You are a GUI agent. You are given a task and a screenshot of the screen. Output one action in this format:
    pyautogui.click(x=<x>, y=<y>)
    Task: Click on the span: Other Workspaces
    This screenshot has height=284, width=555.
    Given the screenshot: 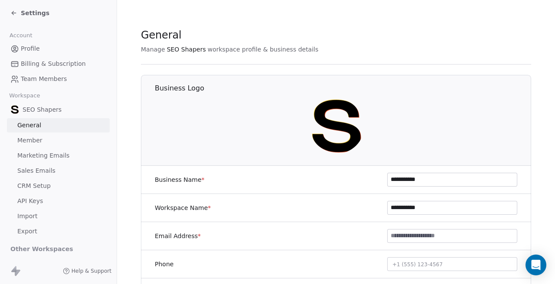 What is the action you would take?
    pyautogui.click(x=42, y=249)
    